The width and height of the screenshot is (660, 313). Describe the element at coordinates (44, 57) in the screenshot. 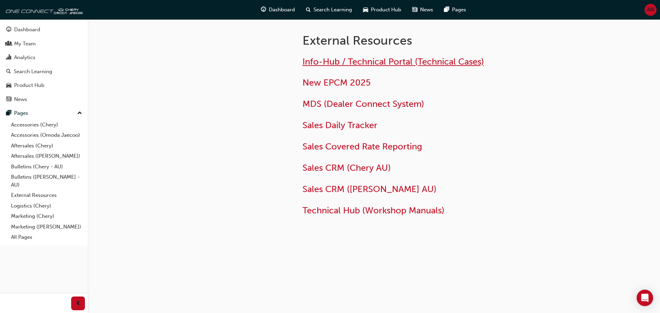

I see `a: Analytics` at that location.